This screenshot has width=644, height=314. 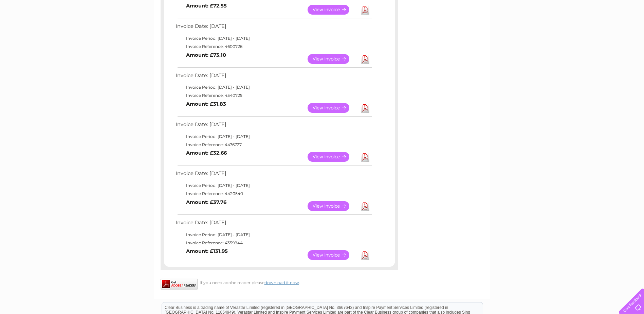 What do you see at coordinates (273, 145) in the screenshot?
I see `td: Invoice Reference: 4476727` at bounding box center [273, 145].